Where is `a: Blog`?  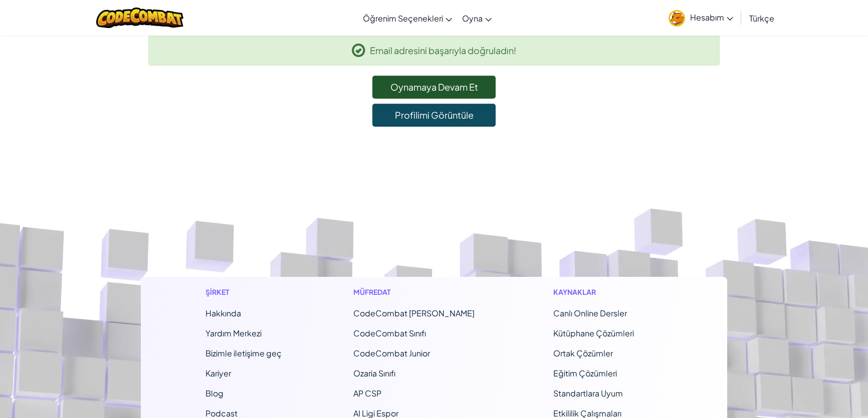 a: Blog is located at coordinates (215, 393).